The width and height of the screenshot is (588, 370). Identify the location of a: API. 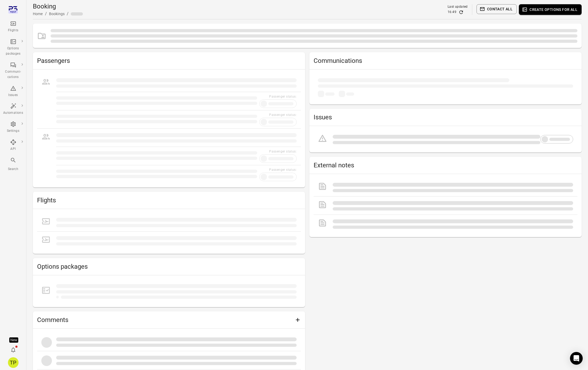
(13, 145).